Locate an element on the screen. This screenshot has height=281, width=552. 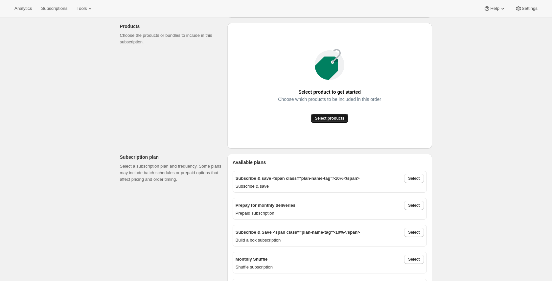
span: Analytics is located at coordinates (23, 9).